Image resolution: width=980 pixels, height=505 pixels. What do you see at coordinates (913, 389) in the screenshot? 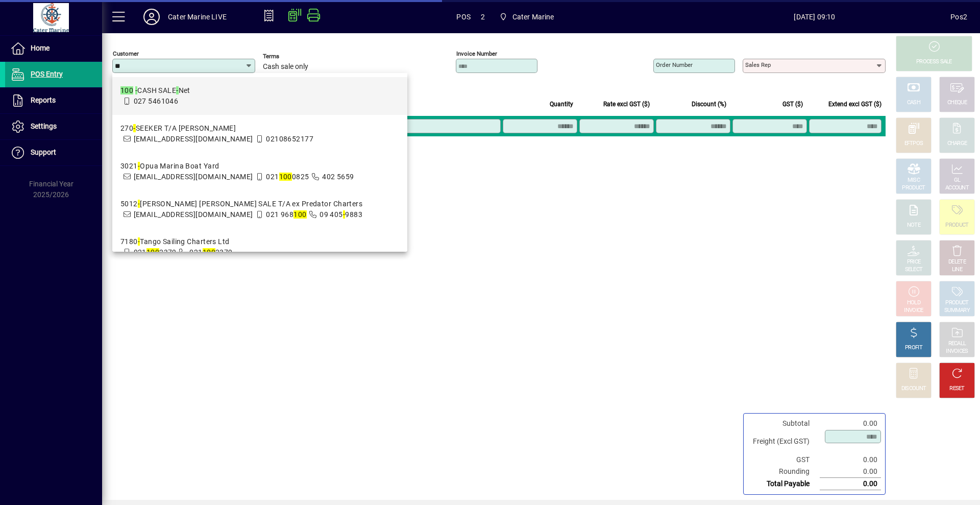
I see `div: DISCOUNT` at bounding box center [913, 389].